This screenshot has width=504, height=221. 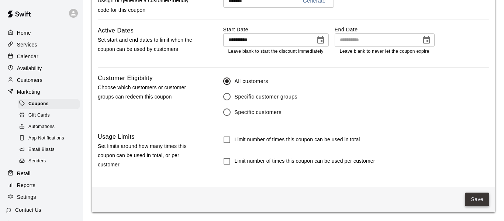 I want to click on a: Email Blasts, so click(x=50, y=150).